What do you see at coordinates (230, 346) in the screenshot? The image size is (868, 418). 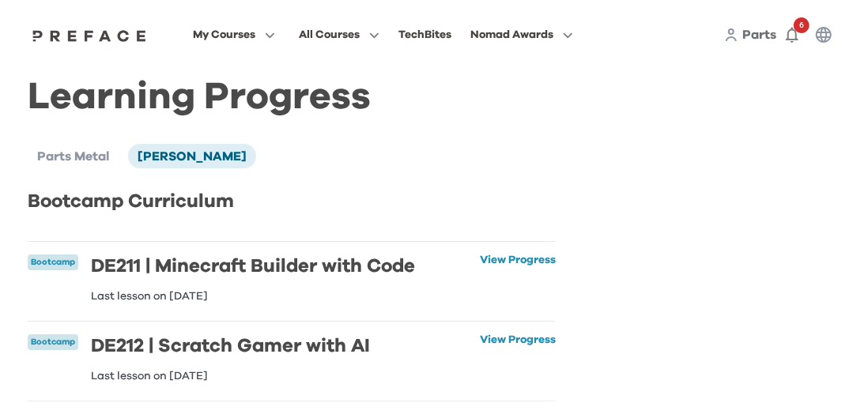 I see `h6: DE212 | Scratch Gamer with AI` at bounding box center [230, 346].